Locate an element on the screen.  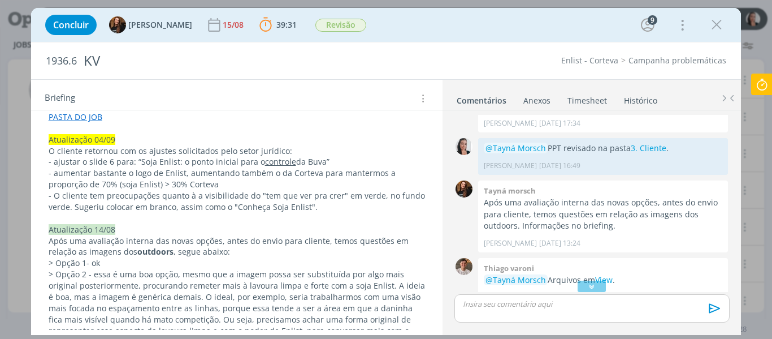
span: Atualização 14/08 is located at coordinates (82, 229).